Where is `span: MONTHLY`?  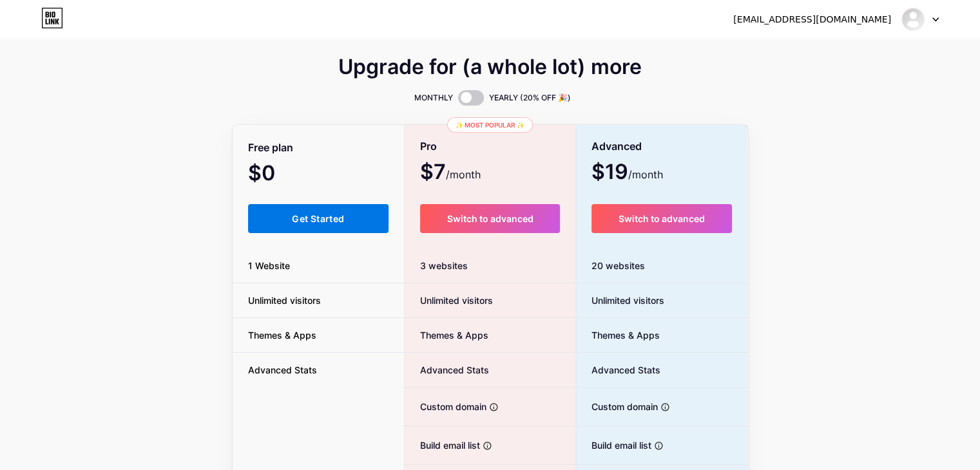 span: MONTHLY is located at coordinates (434, 98).